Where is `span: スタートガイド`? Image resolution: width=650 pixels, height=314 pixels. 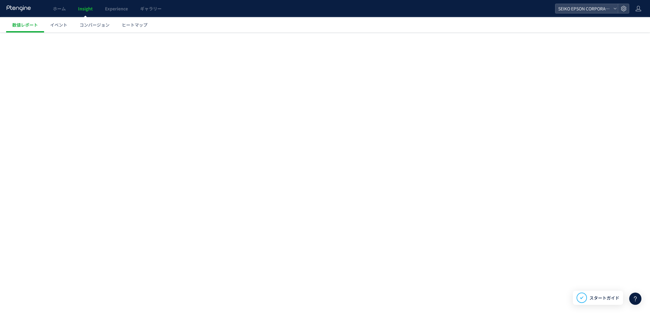
span: スタートガイド is located at coordinates (605, 298).